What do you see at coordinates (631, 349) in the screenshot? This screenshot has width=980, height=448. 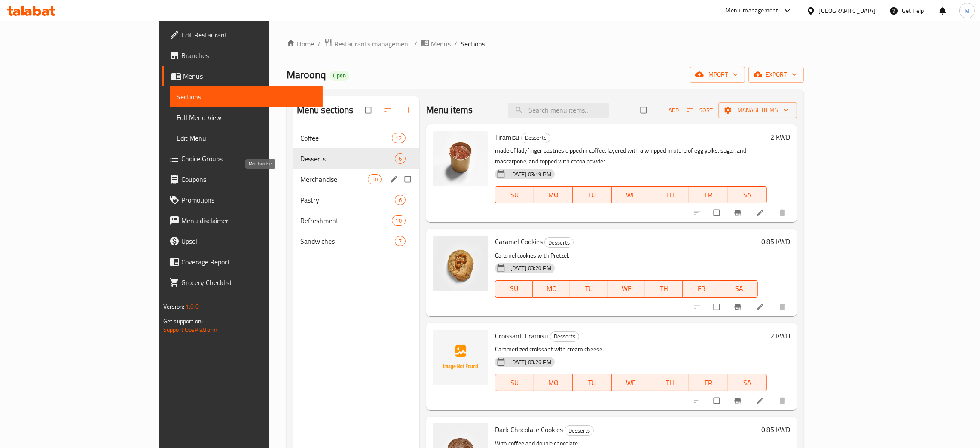 I see `p: Caramerlized croissant with cream cheese.` at bounding box center [631, 349].